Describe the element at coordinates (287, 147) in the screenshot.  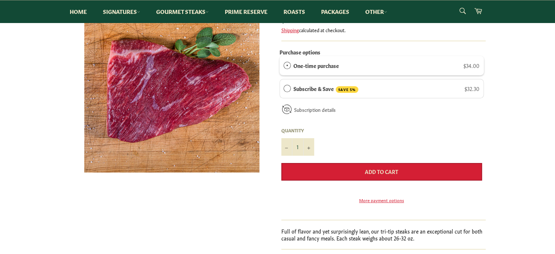
I see `button: Reduce item quantity by one` at that location.